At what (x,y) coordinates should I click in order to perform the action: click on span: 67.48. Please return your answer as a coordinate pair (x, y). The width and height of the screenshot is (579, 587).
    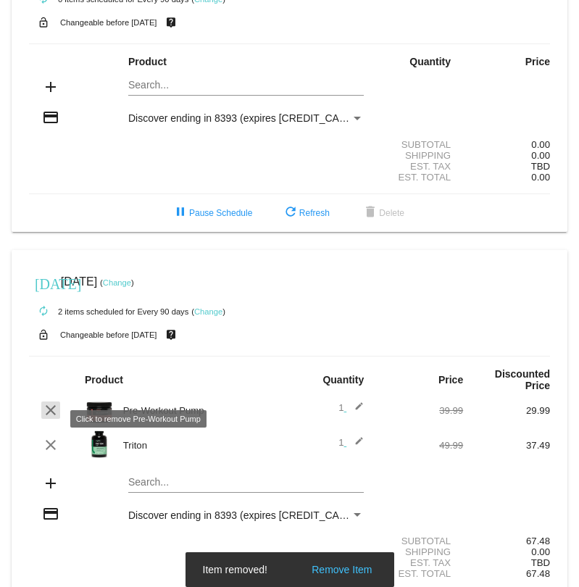
    Looking at the image, I should click on (538, 574).